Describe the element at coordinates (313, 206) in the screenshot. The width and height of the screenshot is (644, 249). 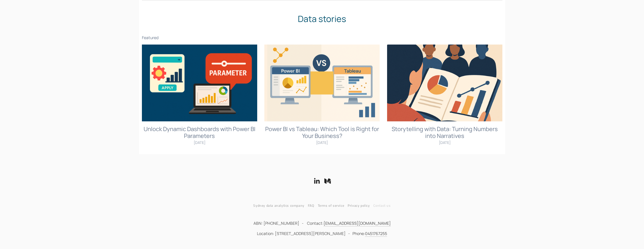
I see `a: FAQ` at that location.